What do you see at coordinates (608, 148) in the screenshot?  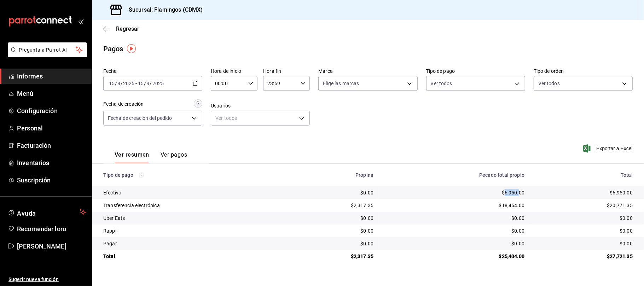 I see `button: Exportar a Excel` at bounding box center [608, 148].